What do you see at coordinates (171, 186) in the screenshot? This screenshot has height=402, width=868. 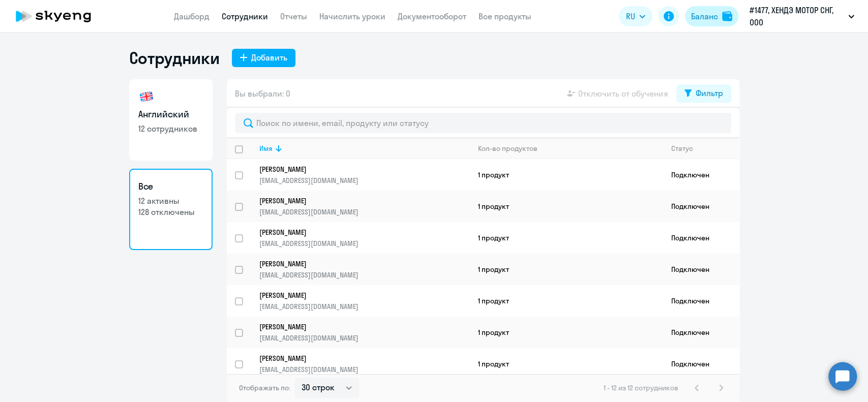 I see `h3: Все` at bounding box center [171, 186].